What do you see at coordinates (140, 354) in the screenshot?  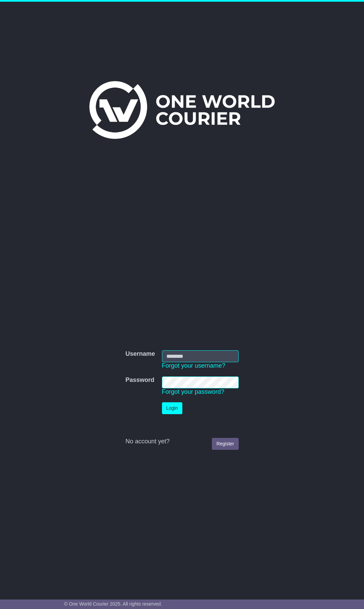 I see `label: Username` at bounding box center [140, 354].